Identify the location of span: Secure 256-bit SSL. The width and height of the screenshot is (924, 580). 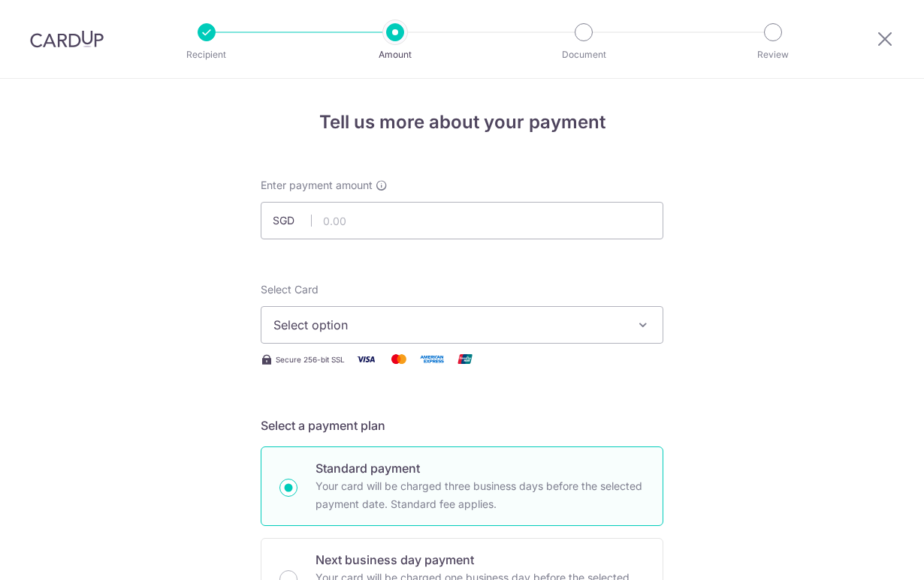
(310, 359).